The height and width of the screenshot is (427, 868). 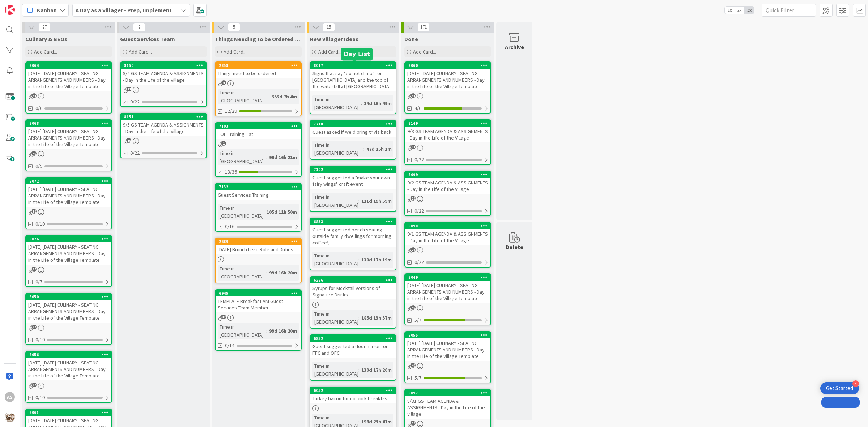 I want to click on div: Guest asked if we'd bring trivia back, so click(x=353, y=132).